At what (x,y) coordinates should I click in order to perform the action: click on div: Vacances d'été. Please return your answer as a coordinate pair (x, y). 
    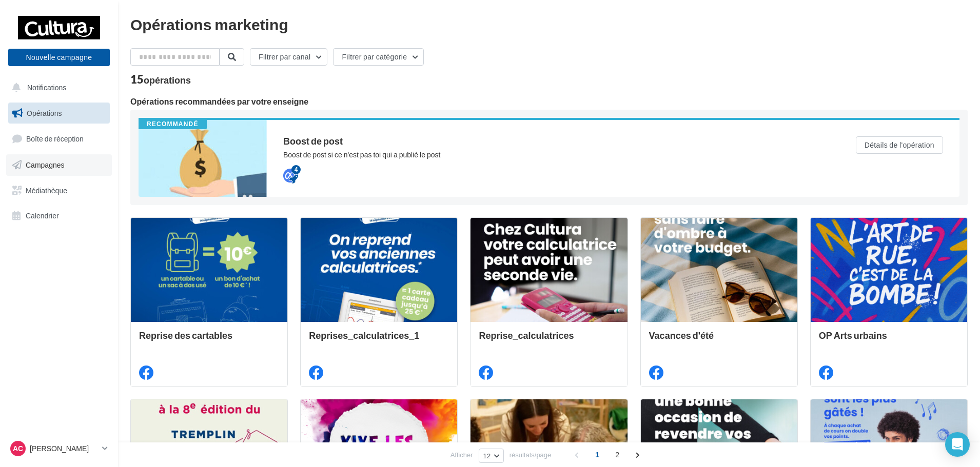
    Looking at the image, I should click on (719, 340).